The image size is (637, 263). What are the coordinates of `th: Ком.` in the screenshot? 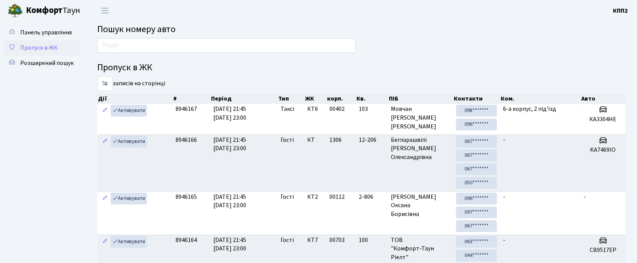 It's located at (540, 99).